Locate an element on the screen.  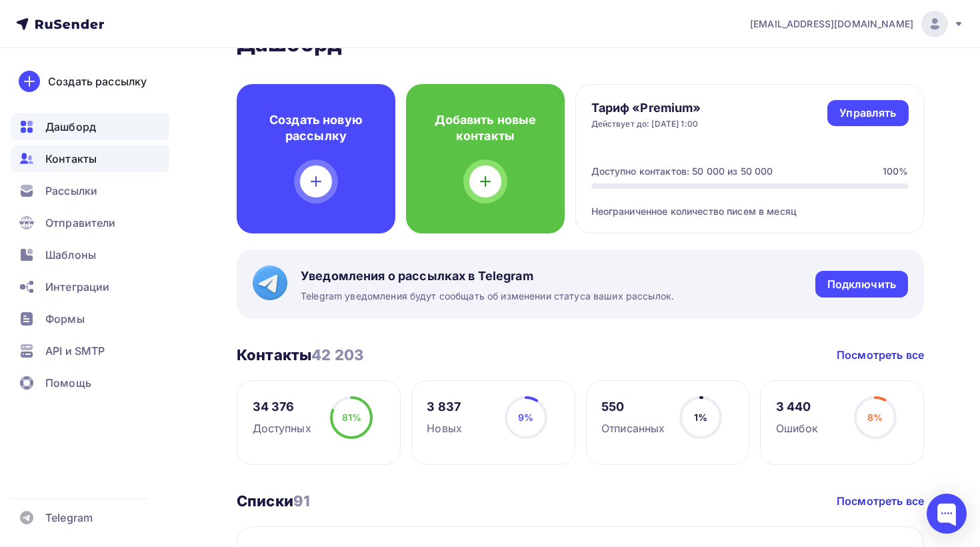
span: 1% is located at coordinates (700, 417).